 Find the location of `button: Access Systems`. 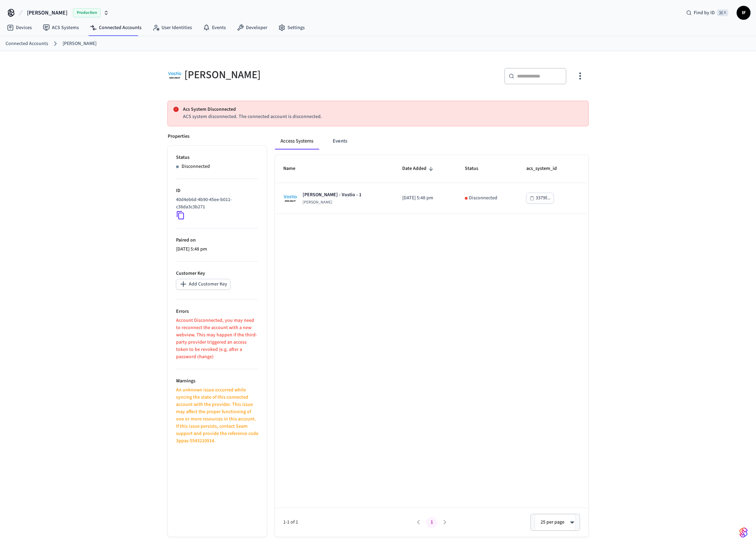

button: Access Systems is located at coordinates (297, 142).